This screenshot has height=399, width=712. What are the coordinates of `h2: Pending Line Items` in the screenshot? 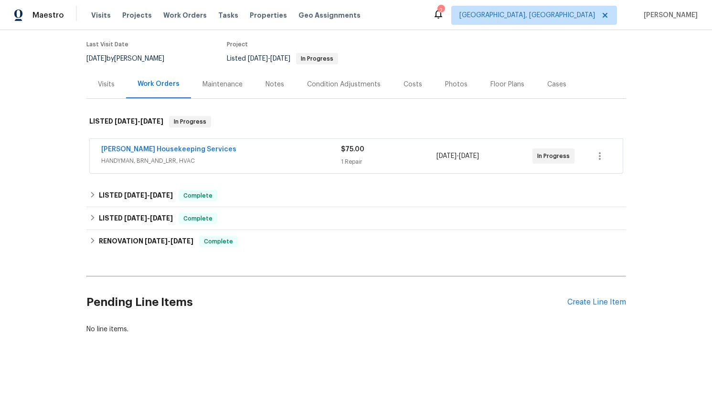 It's located at (327, 302).